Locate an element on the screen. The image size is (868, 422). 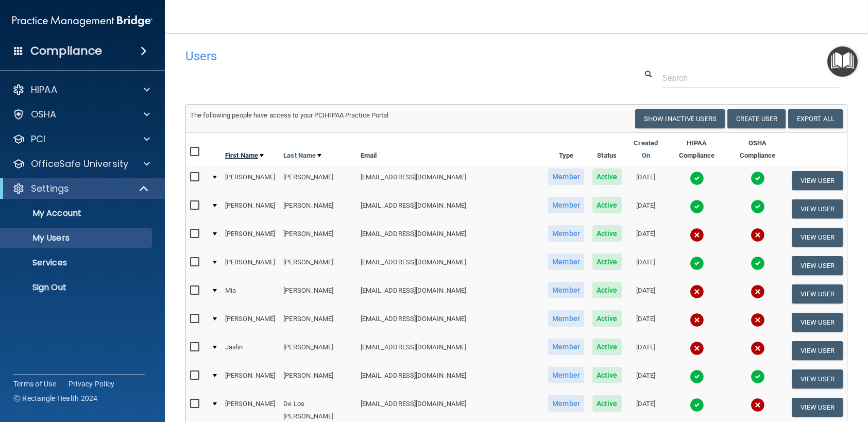
button: Open Resource Center is located at coordinates (842, 61).